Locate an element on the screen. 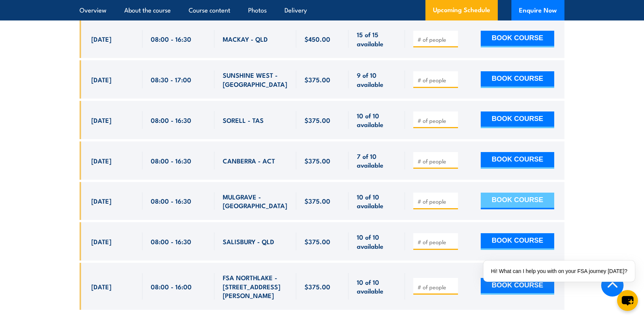 The width and height of the screenshot is (644, 317). span: 9 of 10 available is located at coordinates (377, 79).